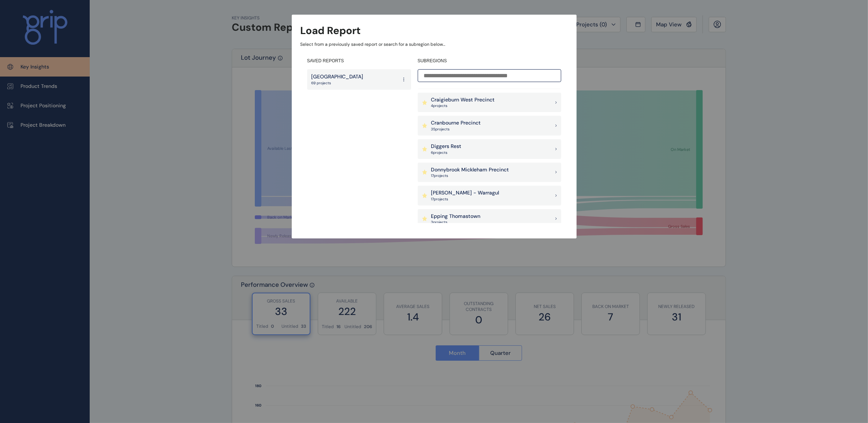 Image resolution: width=868 pixels, height=423 pixels. I want to click on h4: SUBREGIONS, so click(489, 61).